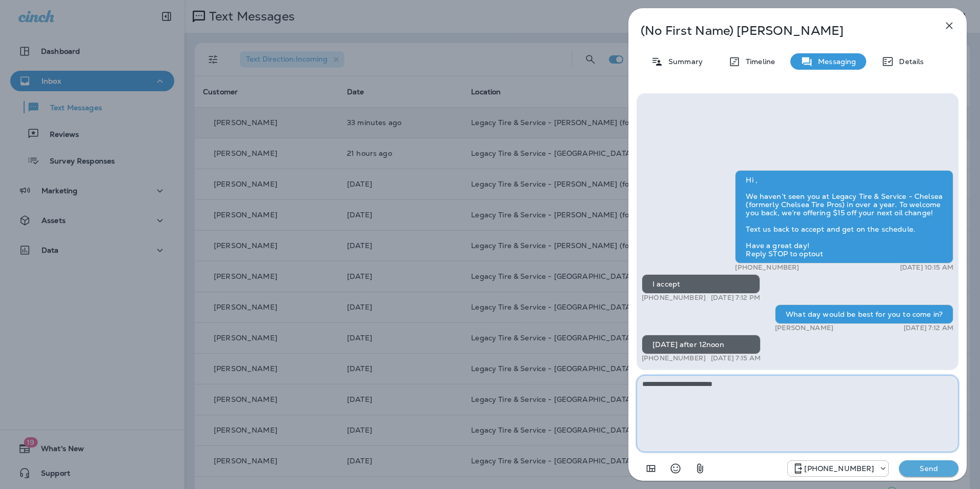  Describe the element at coordinates (675, 468) in the screenshot. I see `button: Select an emoji` at that location.